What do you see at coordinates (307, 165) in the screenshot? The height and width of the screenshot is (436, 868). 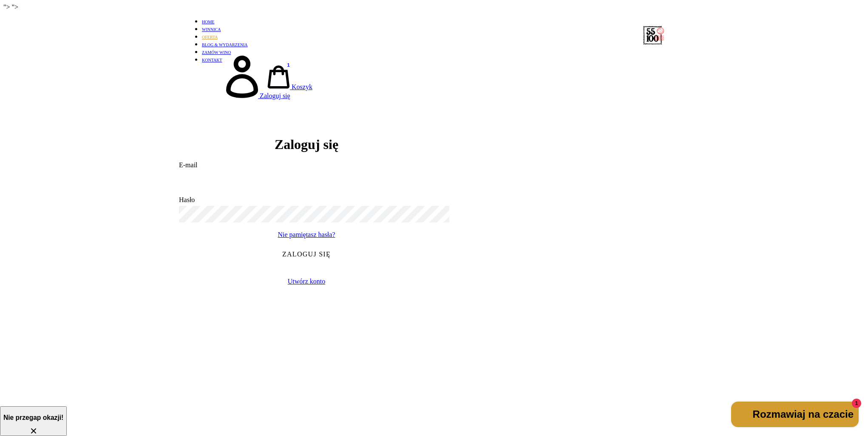 I see `label: E-mail` at bounding box center [307, 165].